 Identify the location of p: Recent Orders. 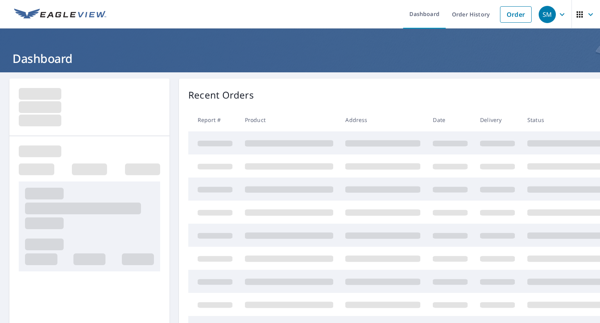
(221, 95).